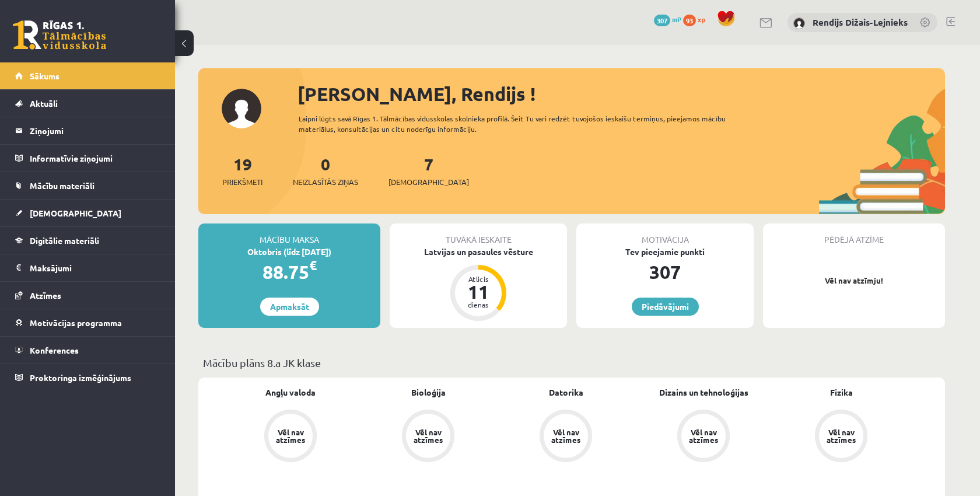 Image resolution: width=980 pixels, height=496 pixels. Describe the element at coordinates (87, 296) in the screenshot. I see `a: Atzīmes` at that location.